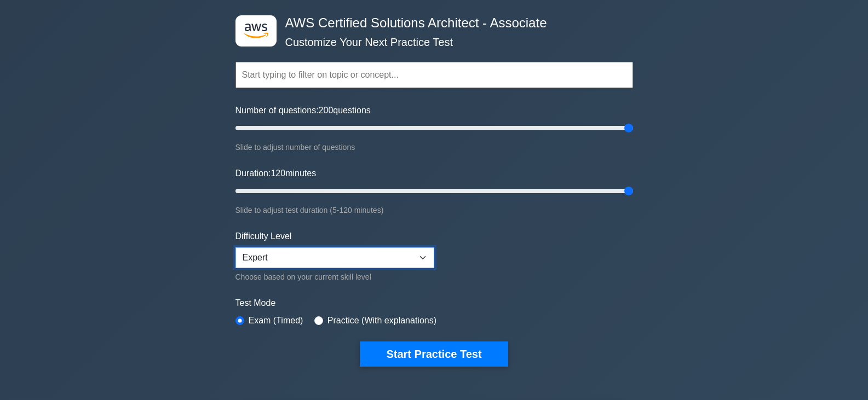 The image size is (868, 400). Describe the element at coordinates (434, 303) in the screenshot. I see `label: Test Mode` at that location.